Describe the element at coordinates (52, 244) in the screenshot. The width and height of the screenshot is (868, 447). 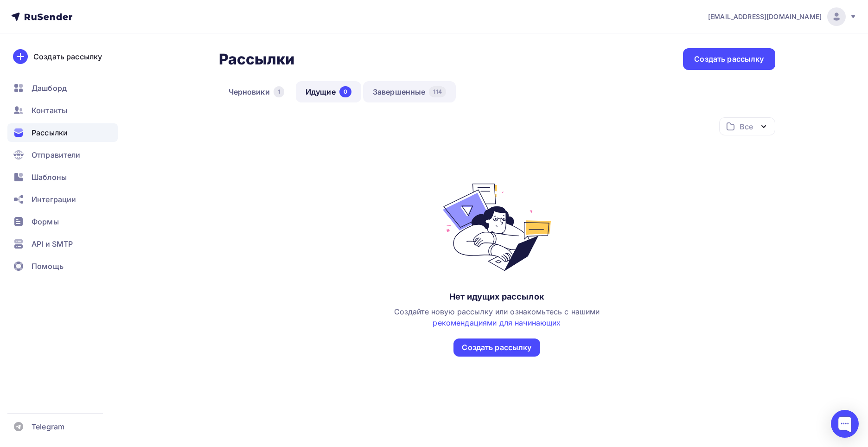
I see `span: API и SMTP` at that location.